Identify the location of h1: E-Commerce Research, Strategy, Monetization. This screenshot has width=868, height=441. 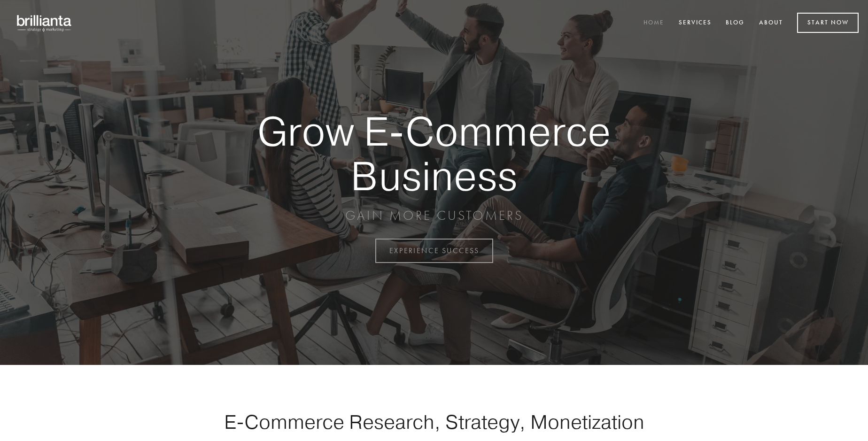
(434, 422).